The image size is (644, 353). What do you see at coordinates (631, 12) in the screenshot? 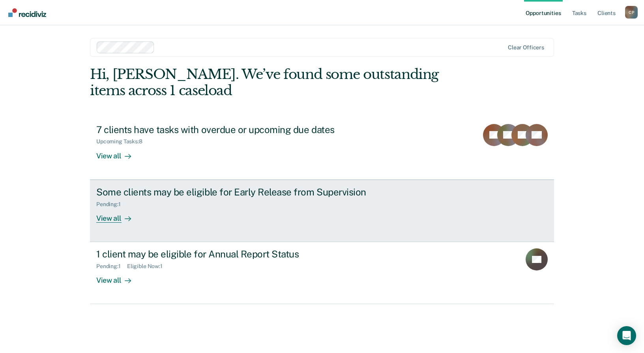
I see `div: C P` at bounding box center [631, 12].